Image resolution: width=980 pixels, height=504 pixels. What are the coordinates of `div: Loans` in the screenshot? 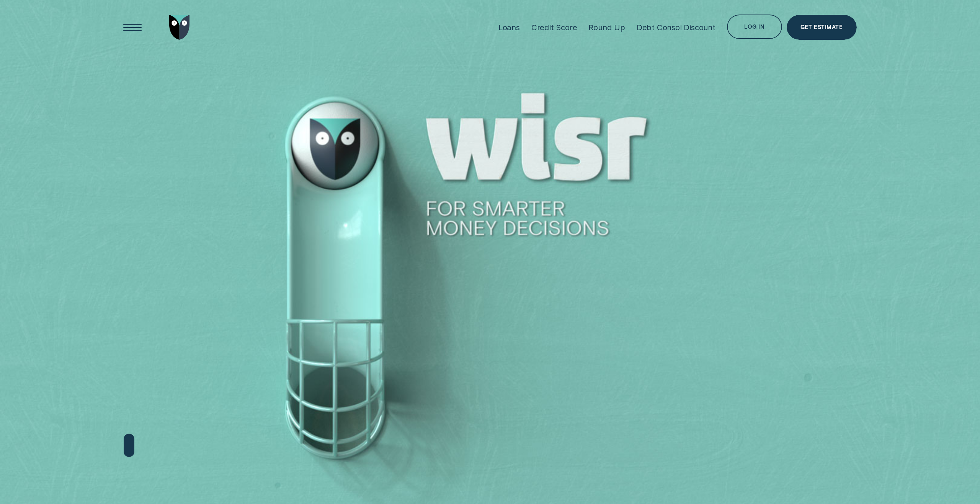 It's located at (509, 27).